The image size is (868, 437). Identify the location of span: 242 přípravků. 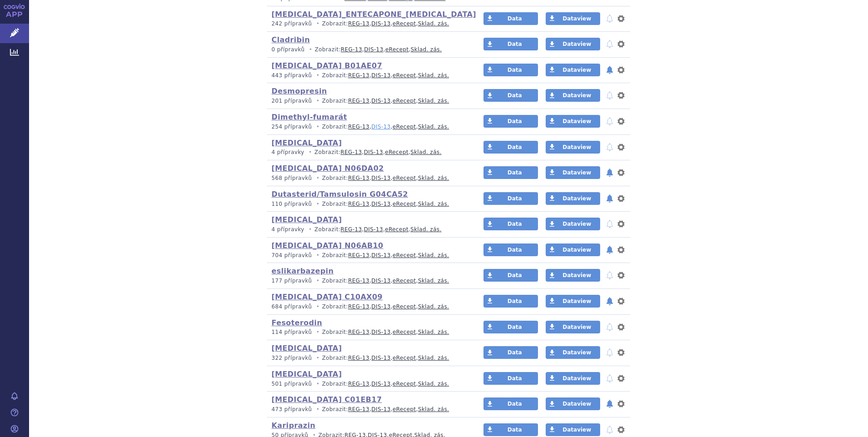
(291, 23).